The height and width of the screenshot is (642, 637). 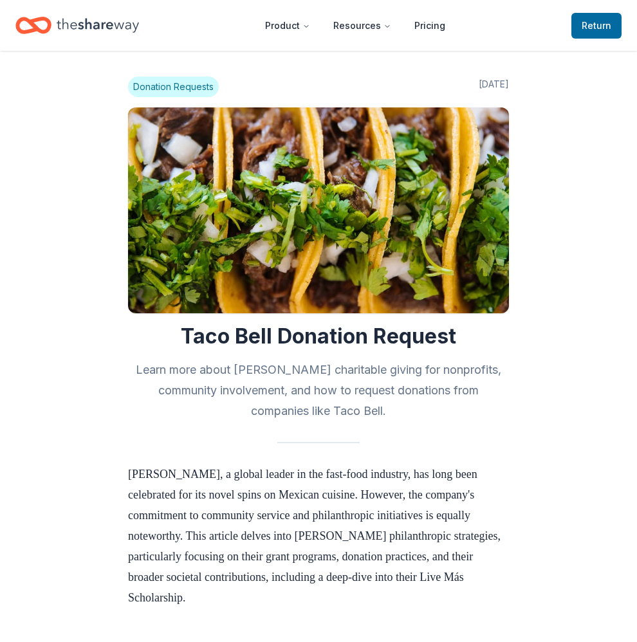 What do you see at coordinates (362, 26) in the screenshot?
I see `button: Resources` at bounding box center [362, 26].